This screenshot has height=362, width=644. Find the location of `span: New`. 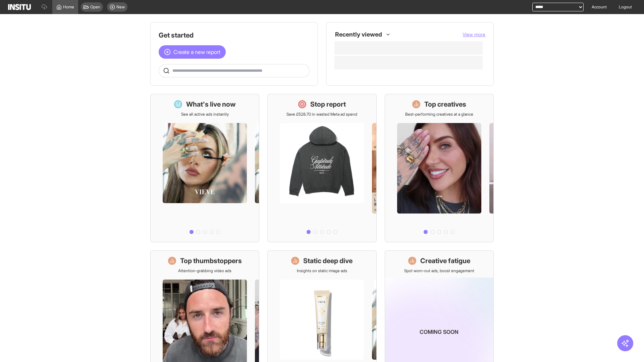

span: New is located at coordinates (120, 7).